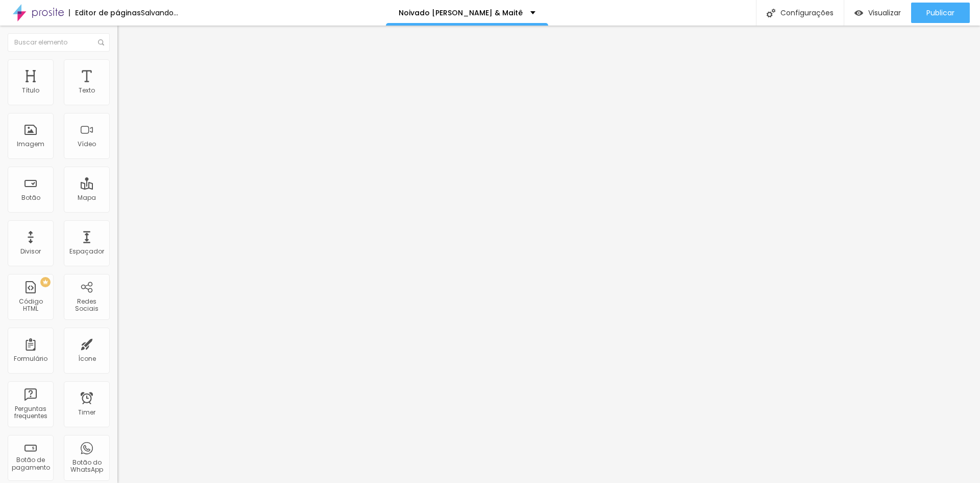  What do you see at coordinates (86, 305) in the screenshot?
I see `div: Redes Sociais` at bounding box center [86, 305].